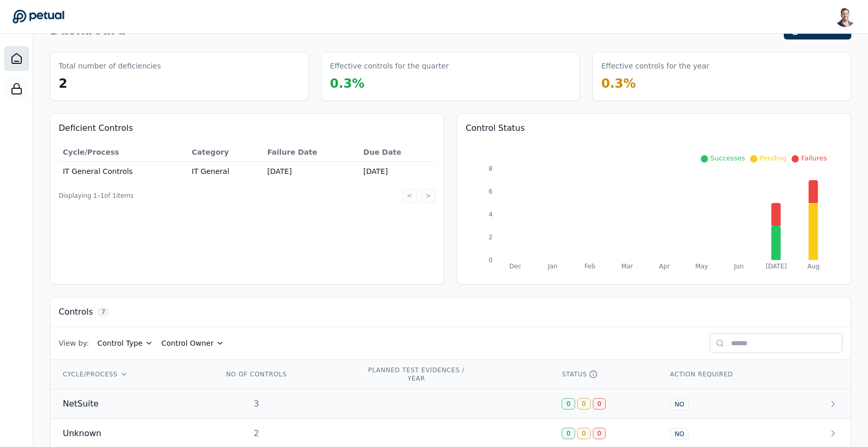 This screenshot has height=447, width=868. Describe the element at coordinates (627, 266) in the screenshot. I see `tspan: Mar` at that location.